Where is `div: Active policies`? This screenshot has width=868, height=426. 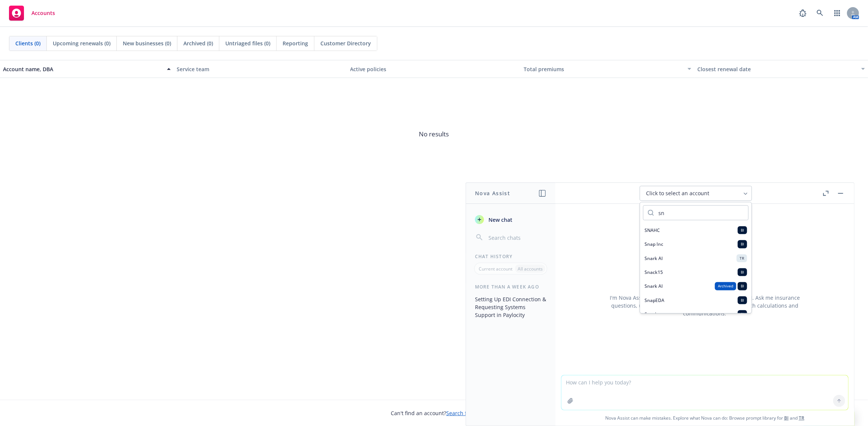 div: Active policies is located at coordinates (434, 69).